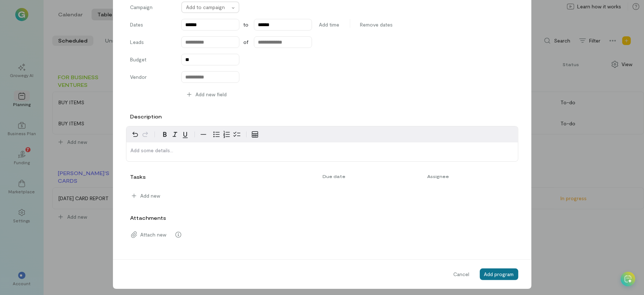 This screenshot has height=295, width=644. I want to click on span: Add program, so click(499, 274).